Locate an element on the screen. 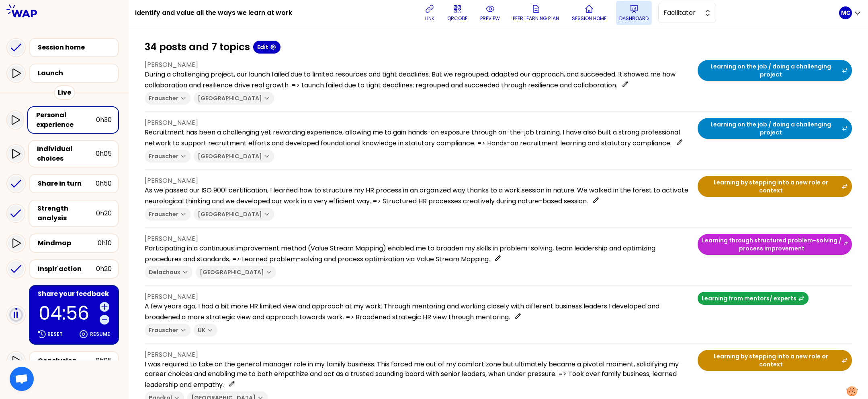  p: MC is located at coordinates (846, 13).